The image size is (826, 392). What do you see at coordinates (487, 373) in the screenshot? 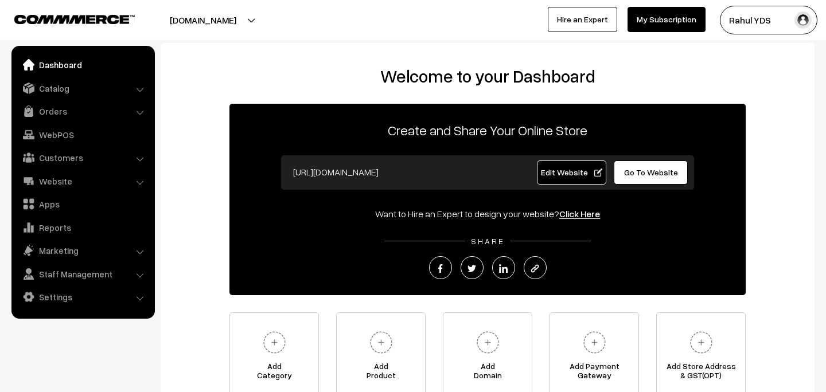
I see `span: Add Domain` at bounding box center [487, 373].